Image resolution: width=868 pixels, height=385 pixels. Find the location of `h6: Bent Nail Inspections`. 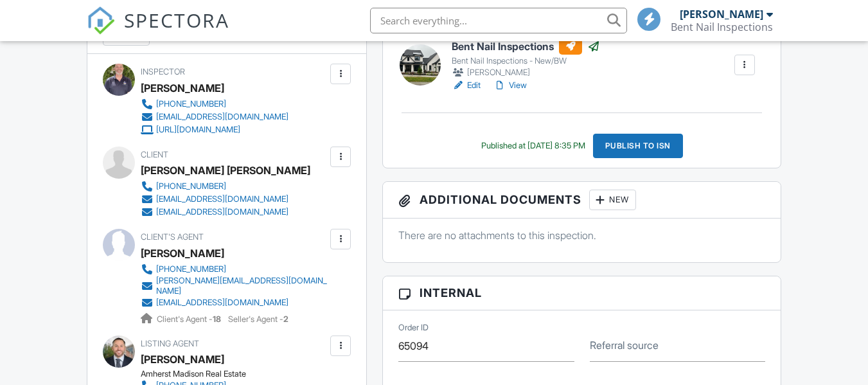

h6: Bent Nail Inspections is located at coordinates (525, 46).